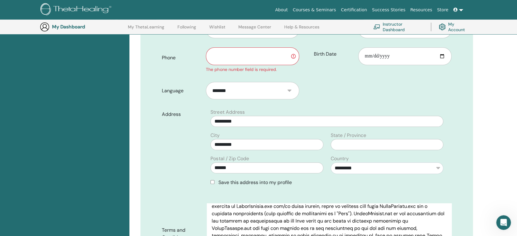 The image size is (517, 236). I want to click on label: Street Address, so click(227, 112).